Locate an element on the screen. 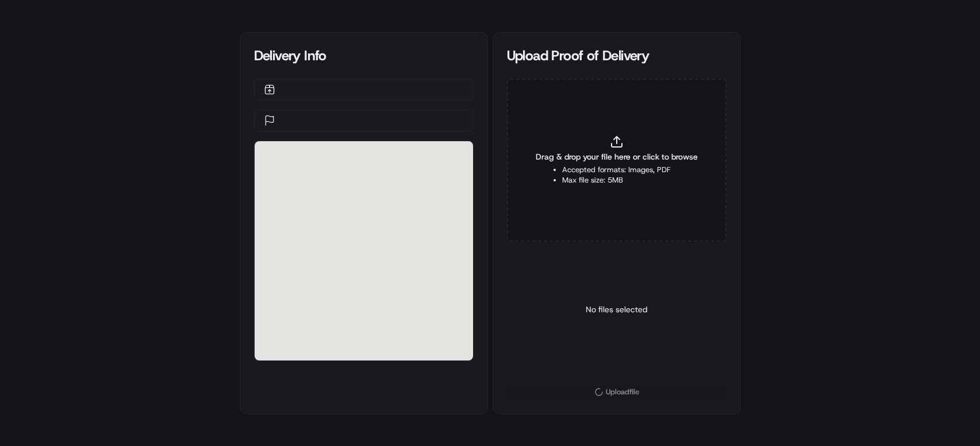 The width and height of the screenshot is (980, 446). div: 0 is located at coordinates (364, 251).